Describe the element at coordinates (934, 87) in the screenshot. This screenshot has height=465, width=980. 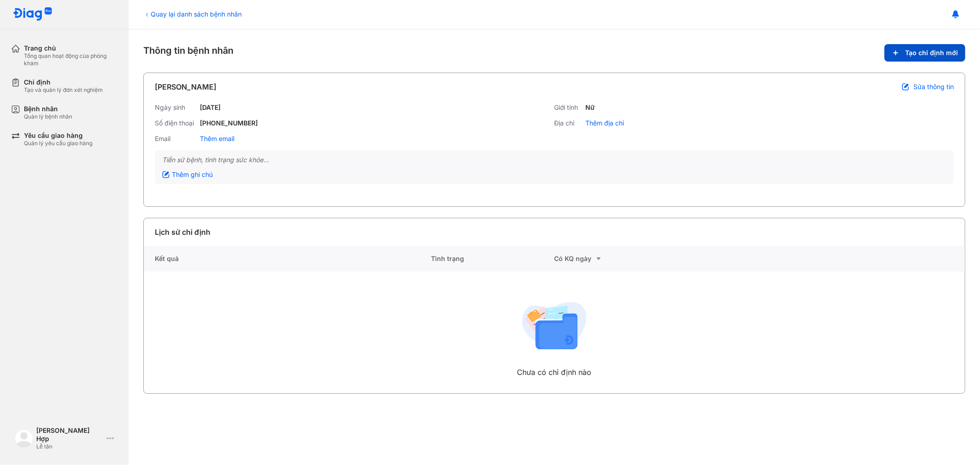
I see `span: Sửa thông tin` at that location.